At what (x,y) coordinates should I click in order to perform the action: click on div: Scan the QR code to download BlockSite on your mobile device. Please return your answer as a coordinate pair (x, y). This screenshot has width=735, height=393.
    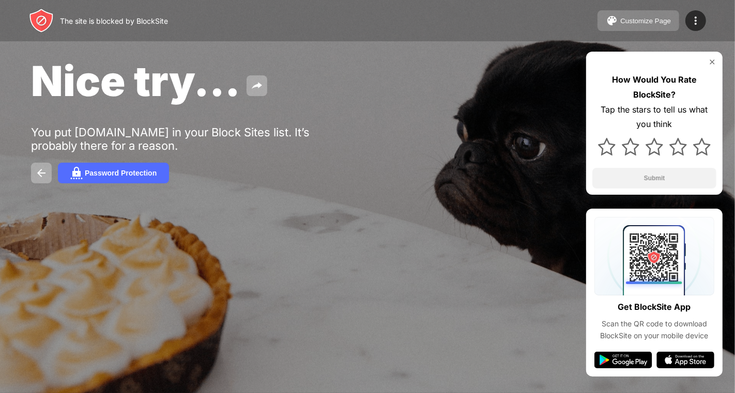
    Looking at the image, I should click on (654, 330).